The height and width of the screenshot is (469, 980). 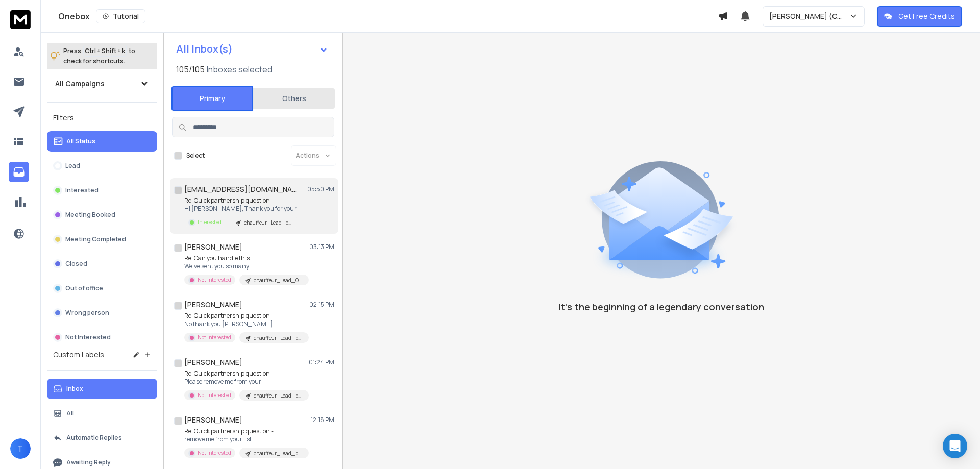 What do you see at coordinates (94, 438) in the screenshot?
I see `p: Automatic Replies` at bounding box center [94, 438].